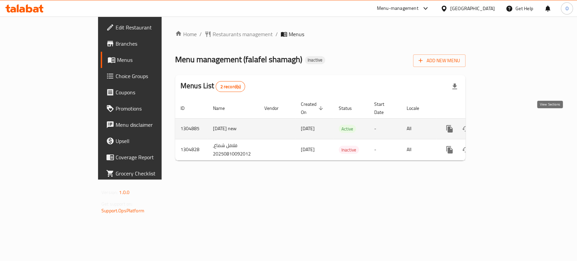 Image resolution: width=577 pixels, height=261 pixels. What do you see at coordinates (147, 173) in the screenshot?
I see `a: Grocery Checklist` at bounding box center [147, 173].